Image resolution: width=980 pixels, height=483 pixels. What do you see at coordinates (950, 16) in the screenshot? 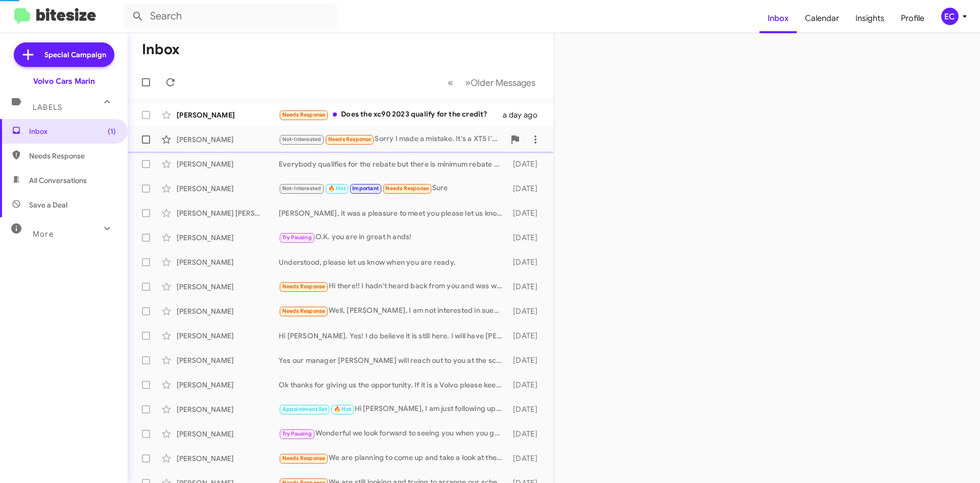
I see `button: EC` at bounding box center [950, 16].